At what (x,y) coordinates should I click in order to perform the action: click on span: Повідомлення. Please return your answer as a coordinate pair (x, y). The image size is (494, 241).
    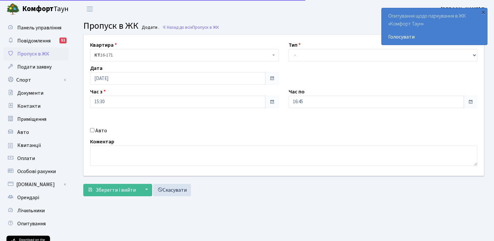
    Looking at the image, I should click on (34, 41).